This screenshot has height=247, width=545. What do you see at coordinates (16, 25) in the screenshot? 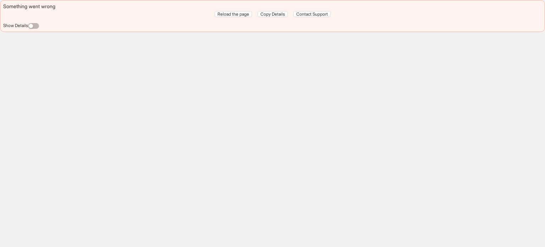
I see `label: Show Details` at bounding box center [16, 25].